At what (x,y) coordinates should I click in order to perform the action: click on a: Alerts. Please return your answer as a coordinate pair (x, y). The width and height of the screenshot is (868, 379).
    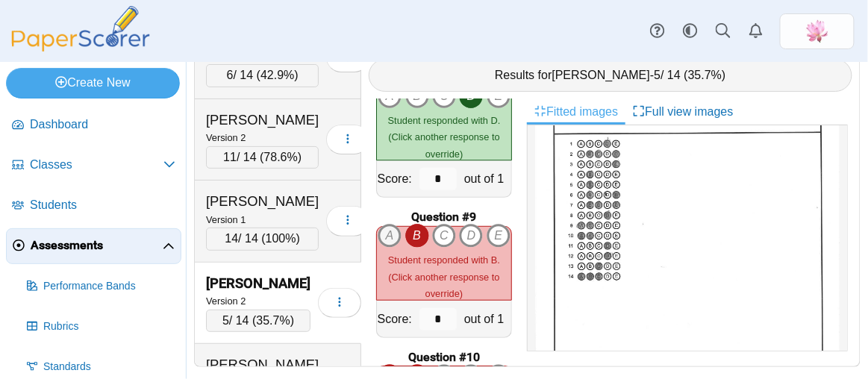
    Looking at the image, I should click on (756, 31).